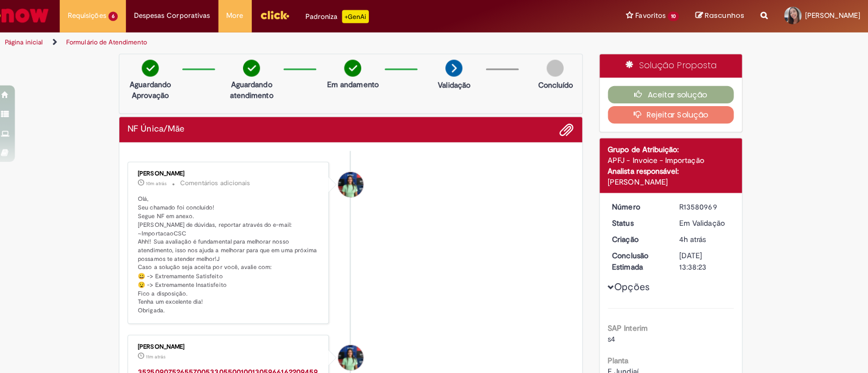 This screenshot has height=373, width=868. I want to click on span: 6, so click(119, 17).